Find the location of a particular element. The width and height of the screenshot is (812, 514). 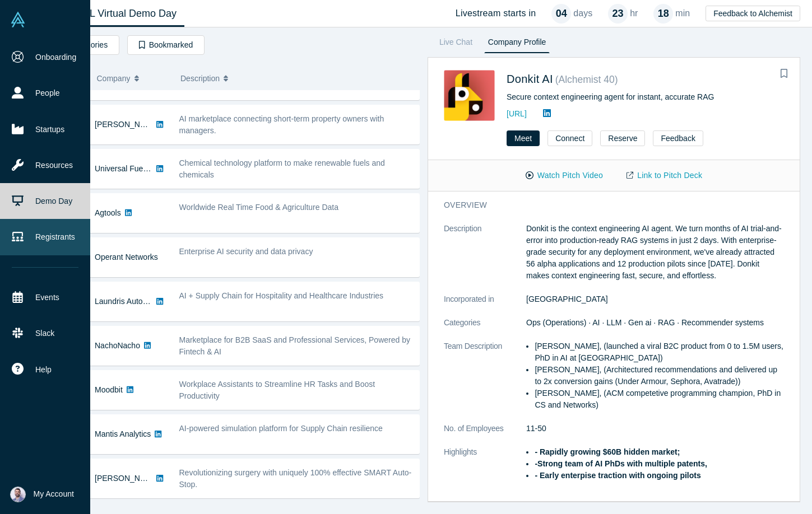

p: min is located at coordinates (682, 13).